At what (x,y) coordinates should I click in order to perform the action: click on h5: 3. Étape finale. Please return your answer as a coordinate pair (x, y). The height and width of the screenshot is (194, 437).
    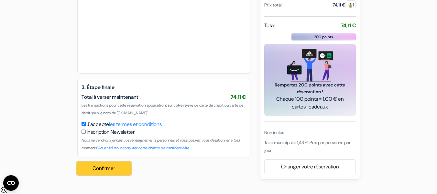
    Looking at the image, I should click on (164, 87).